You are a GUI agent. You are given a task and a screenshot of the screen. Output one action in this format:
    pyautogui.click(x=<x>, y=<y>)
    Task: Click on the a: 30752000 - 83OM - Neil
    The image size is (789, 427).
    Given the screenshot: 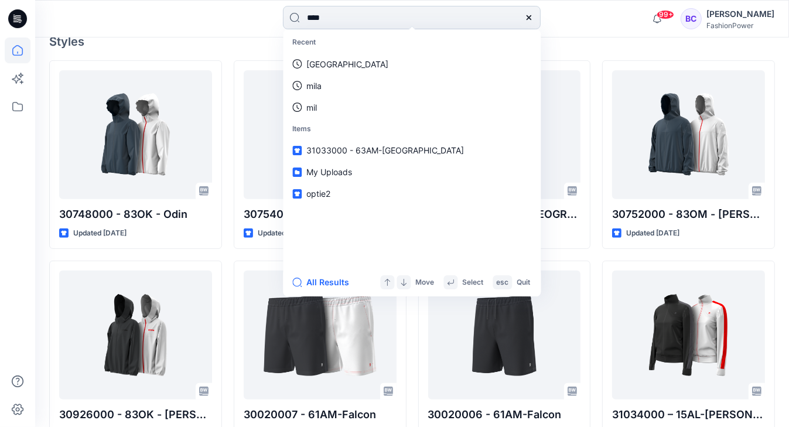 What is the action you would take?
    pyautogui.click(x=688, y=135)
    